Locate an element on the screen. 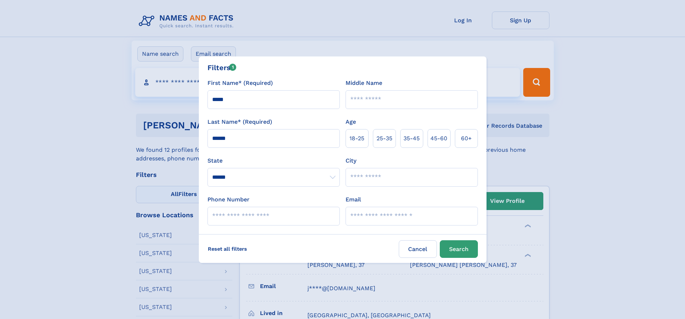  label: First Name* (Required) is located at coordinates (240, 83).